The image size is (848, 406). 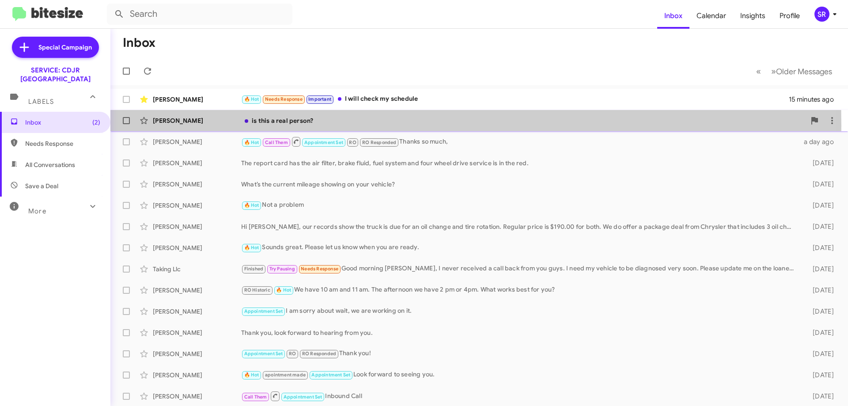 What do you see at coordinates (520, 311) in the screenshot?
I see `div: I am sorry about wait, we are working on it.` at bounding box center [520, 311].